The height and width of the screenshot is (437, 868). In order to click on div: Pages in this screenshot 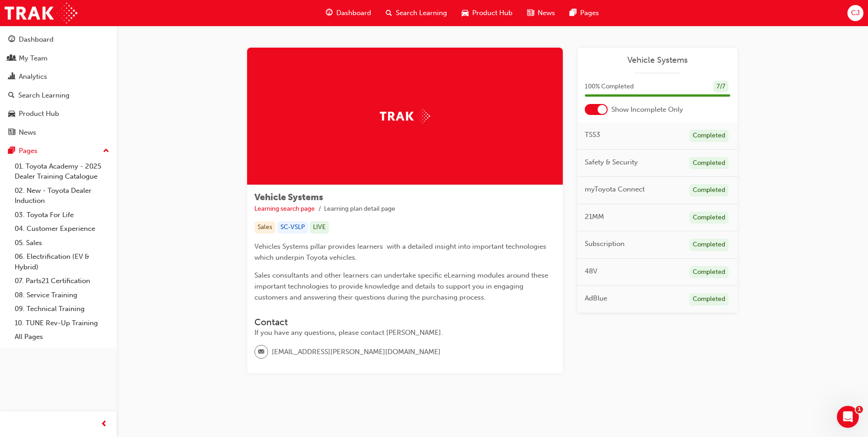, I will do `click(28, 151)`.